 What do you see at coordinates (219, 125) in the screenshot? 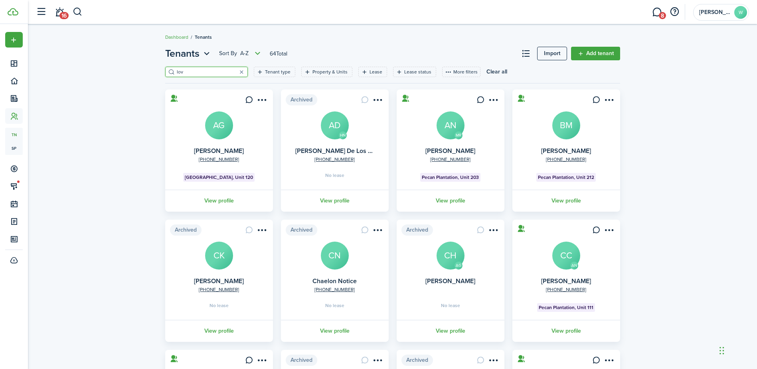
I see `a: AG` at bounding box center [219, 125].